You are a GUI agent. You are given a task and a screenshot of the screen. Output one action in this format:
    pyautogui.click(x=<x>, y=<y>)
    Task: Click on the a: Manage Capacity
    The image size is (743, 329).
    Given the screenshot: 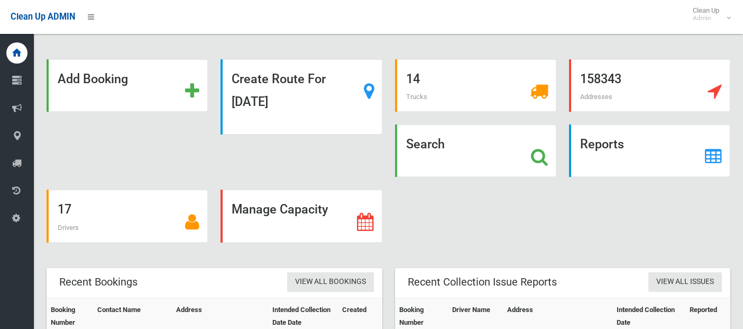 What is the action you would take?
    pyautogui.click(x=301, y=215)
    